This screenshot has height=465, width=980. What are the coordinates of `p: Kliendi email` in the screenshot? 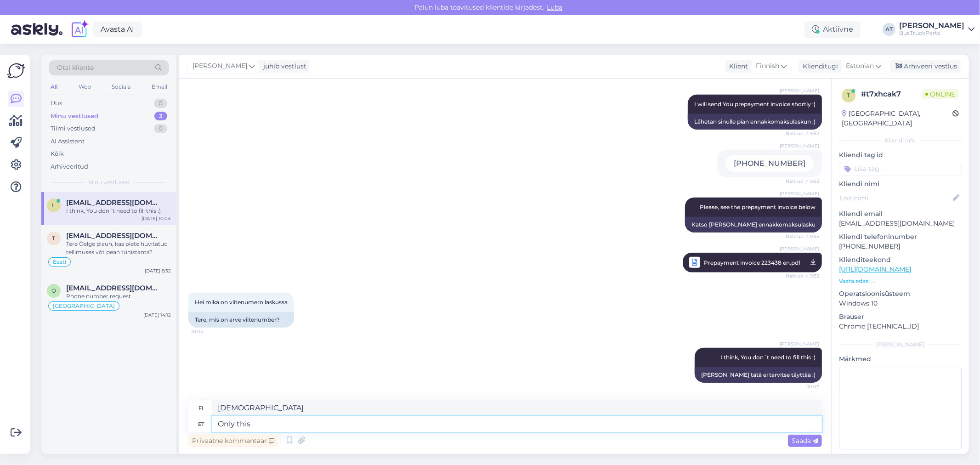 It's located at (900, 214).